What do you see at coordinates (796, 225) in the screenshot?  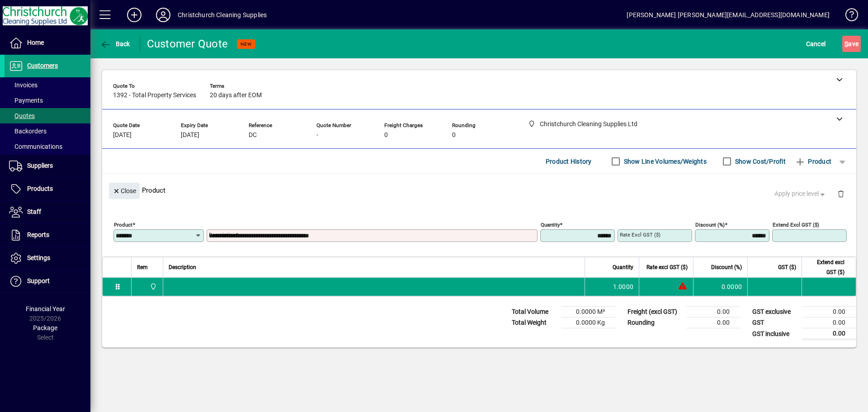 I see `mat-label: Extend excl GST ($)` at bounding box center [796, 225].